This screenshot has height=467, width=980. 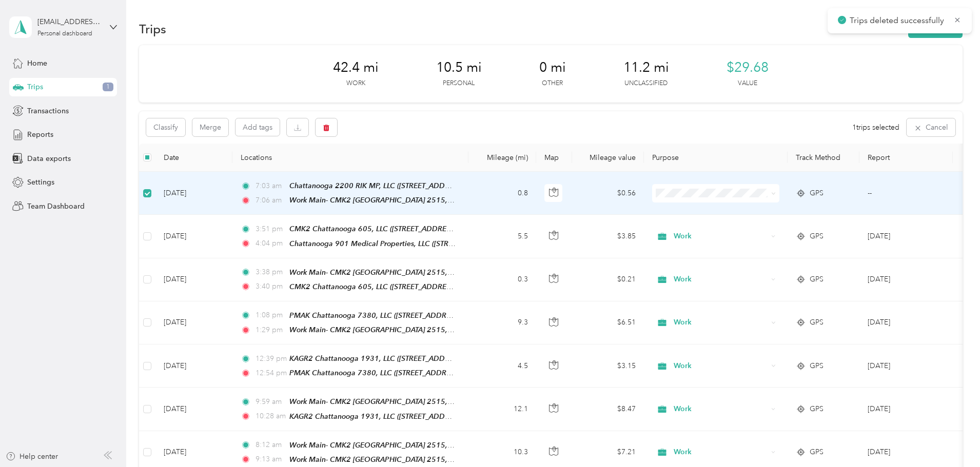 I want to click on td: $3.85, so click(x=607, y=236).